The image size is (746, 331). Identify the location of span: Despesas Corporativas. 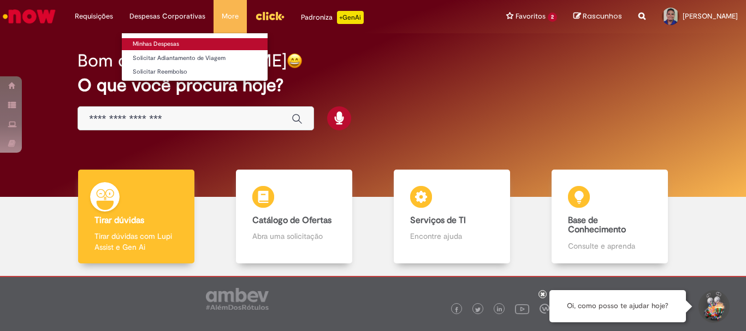
(167, 16).